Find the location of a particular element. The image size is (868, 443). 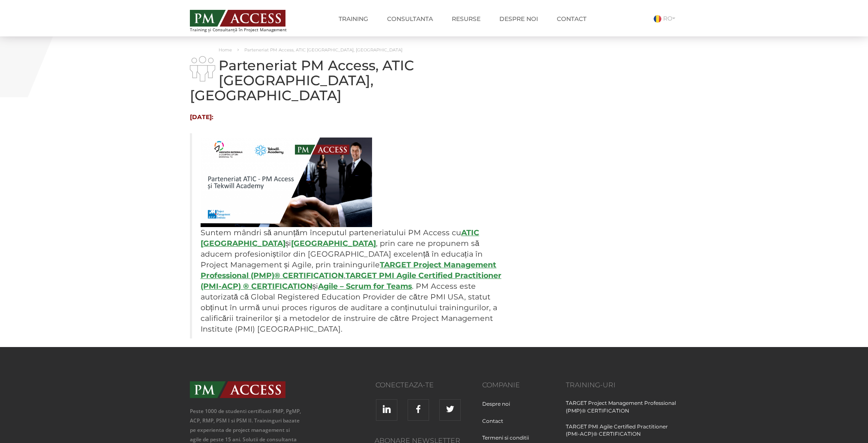

span: Training și Consultanță în Project Management is located at coordinates (246, 30).